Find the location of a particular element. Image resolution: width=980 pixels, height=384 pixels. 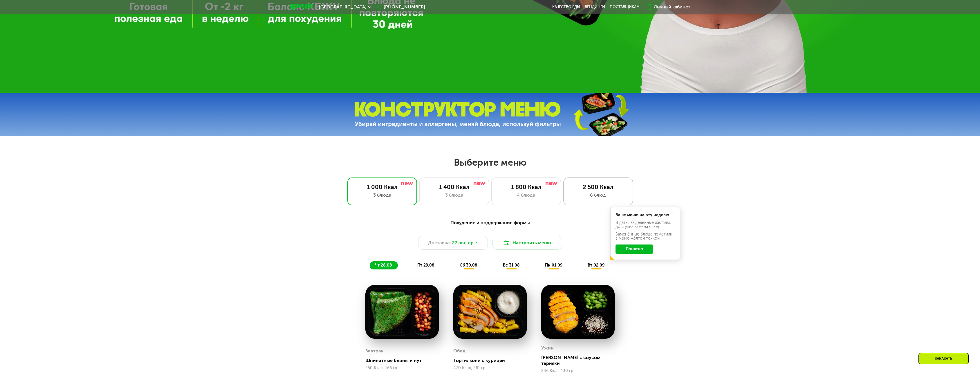

span: чт 28.08 is located at coordinates (383, 265).